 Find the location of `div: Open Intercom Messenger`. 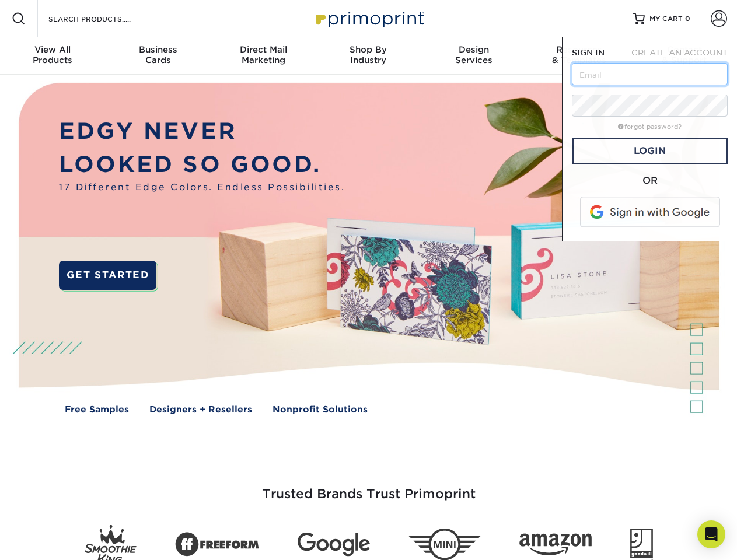

div: Open Intercom Messenger is located at coordinates (711, 534).